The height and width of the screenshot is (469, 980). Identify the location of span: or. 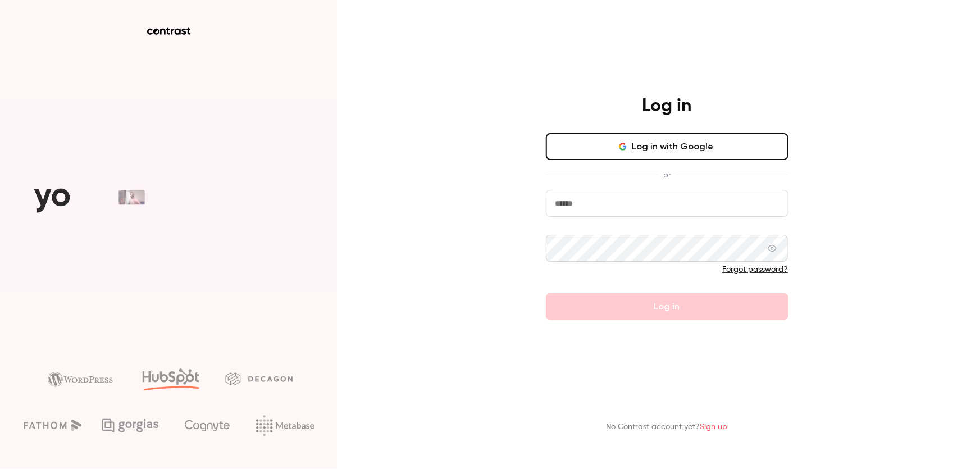
(667, 175).